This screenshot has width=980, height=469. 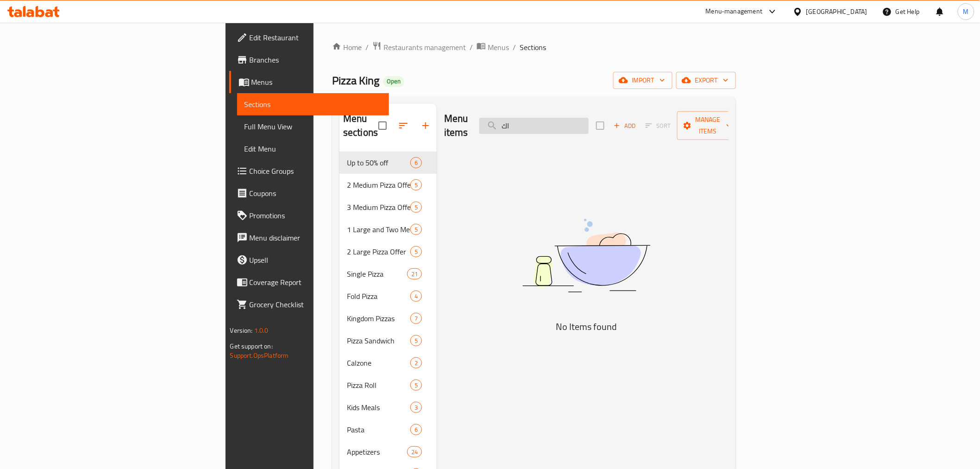 What do you see at coordinates (706, 80) in the screenshot?
I see `button: export` at bounding box center [706, 80].